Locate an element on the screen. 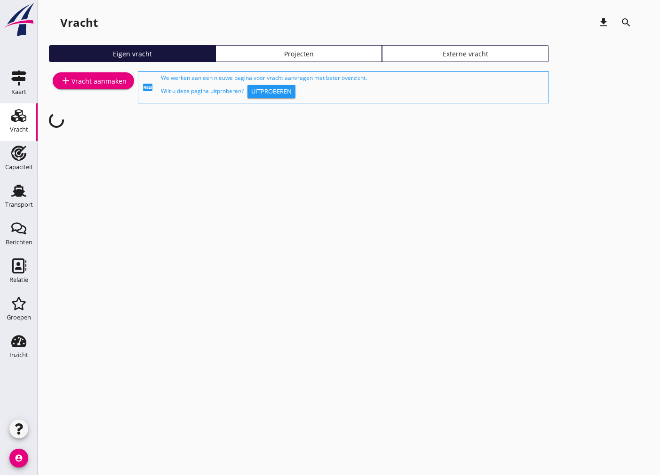  div: Kaart is located at coordinates (19, 92).